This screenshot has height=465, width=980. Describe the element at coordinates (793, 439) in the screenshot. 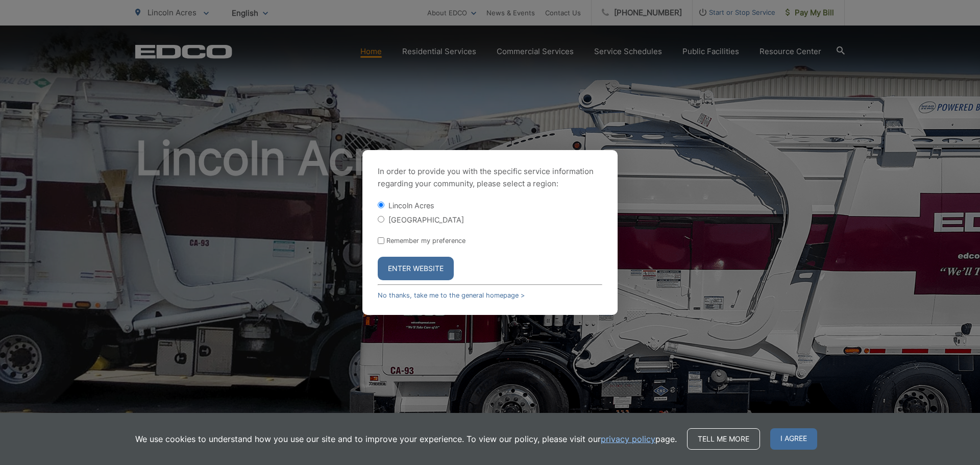

I see `span: I agree` at that location.